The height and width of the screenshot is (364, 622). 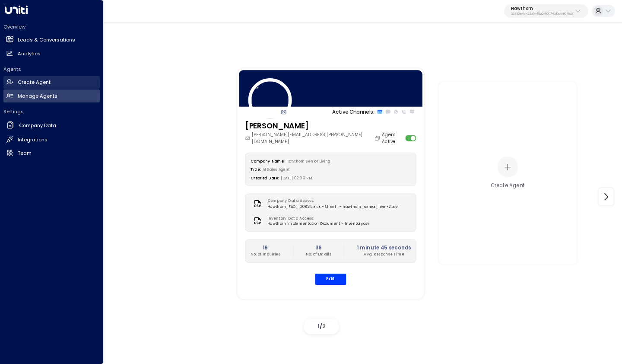 I want to click on a: Leads & Conversations, so click(x=51, y=40).